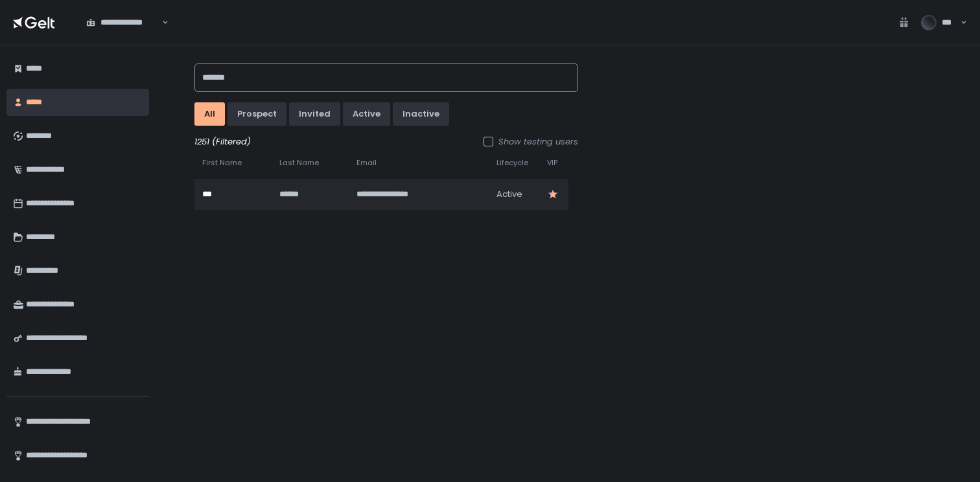 The height and width of the screenshot is (482, 980). What do you see at coordinates (257, 114) in the screenshot?
I see `button: prospect` at bounding box center [257, 114].